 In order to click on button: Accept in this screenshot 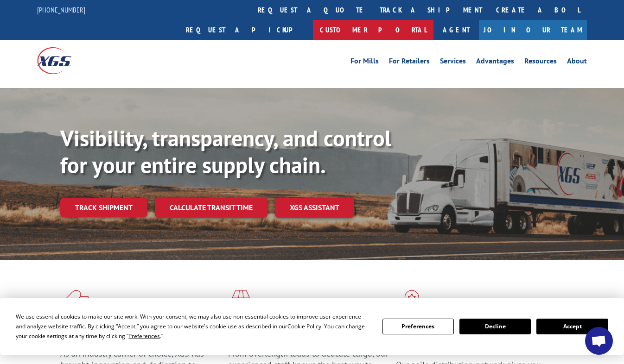, I will do `click(572, 326)`.